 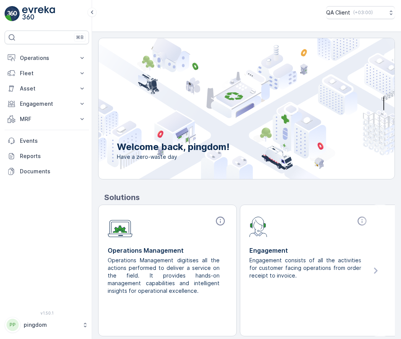 What do you see at coordinates (47, 73) in the screenshot?
I see `button: Fleet` at bounding box center [47, 73].